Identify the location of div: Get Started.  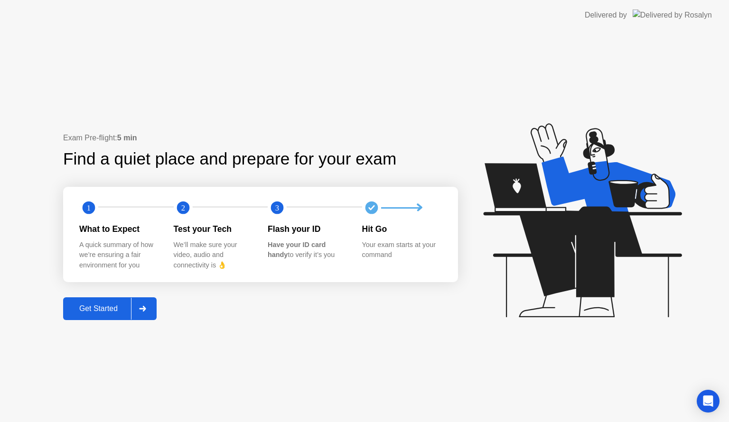
(98, 309).